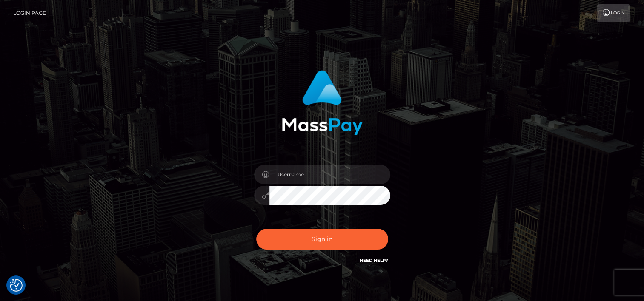  I want to click on input: Username..., so click(330, 174).